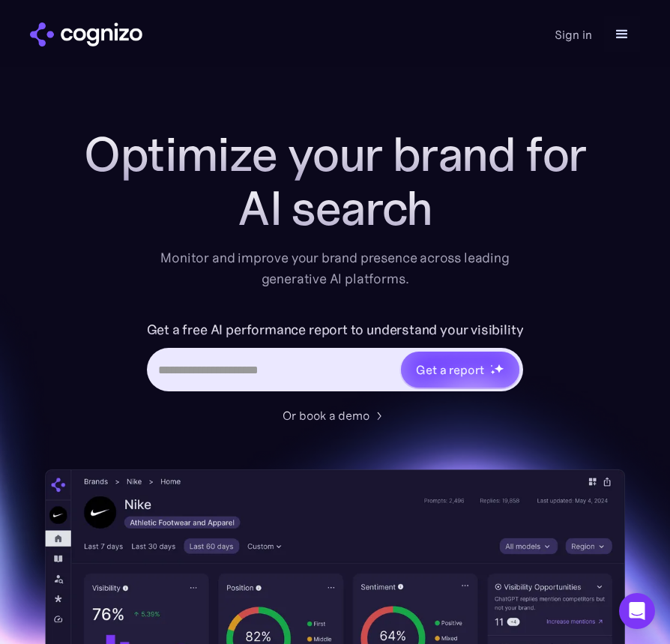 The image size is (670, 644). Describe the element at coordinates (460, 369) in the screenshot. I see `a: Get a reportstarstarstar` at that location.